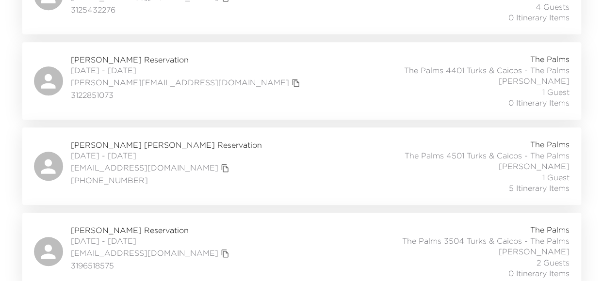  Describe the element at coordinates (187, 95) in the screenshot. I see `span: 3122851073` at that location.